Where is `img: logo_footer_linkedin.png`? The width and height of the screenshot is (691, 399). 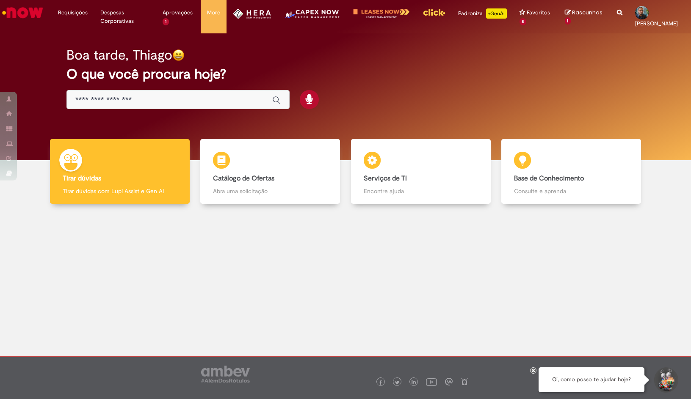
img: logo_footer_linkedin.png is located at coordinates (413, 383).